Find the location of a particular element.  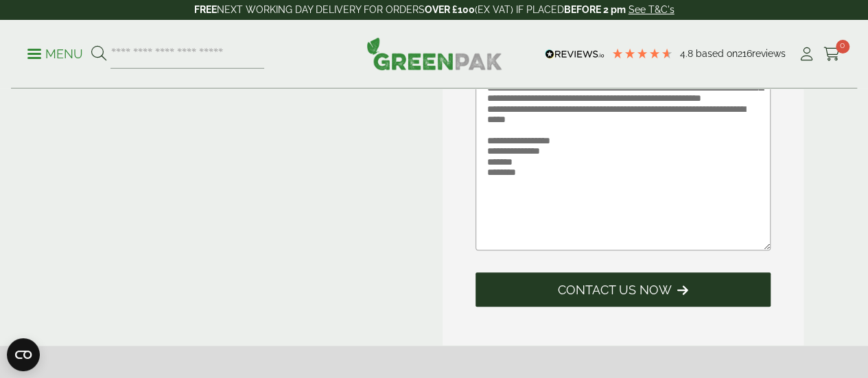

a: Menu is located at coordinates (55, 53).